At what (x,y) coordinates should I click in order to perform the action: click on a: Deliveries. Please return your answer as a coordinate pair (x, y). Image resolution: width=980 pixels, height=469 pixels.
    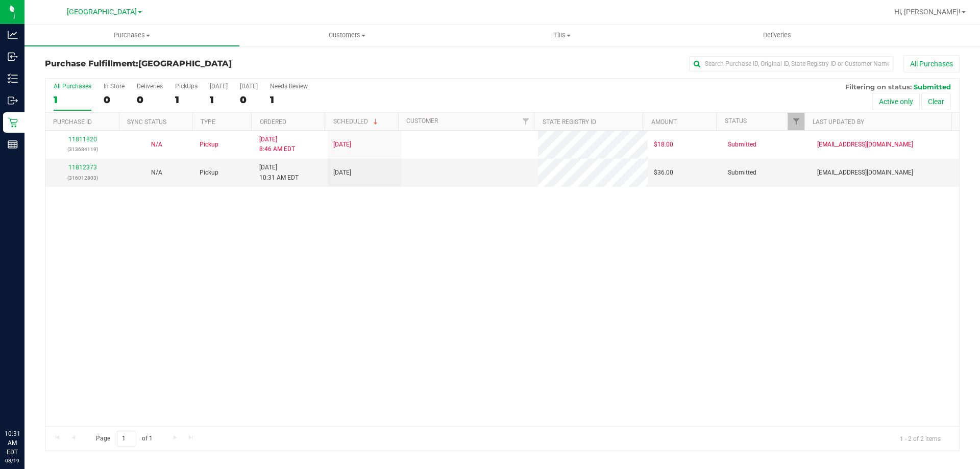
    Looking at the image, I should click on (777, 35).